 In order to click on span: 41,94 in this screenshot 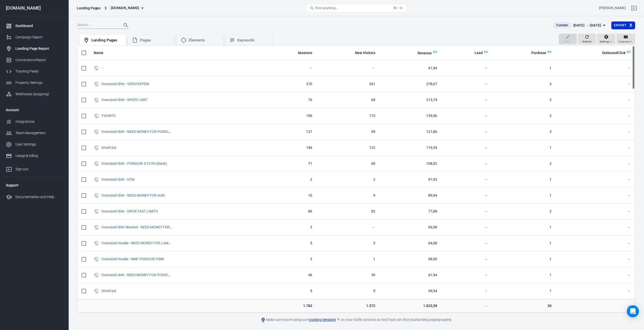, I will do `click(410, 275)`.